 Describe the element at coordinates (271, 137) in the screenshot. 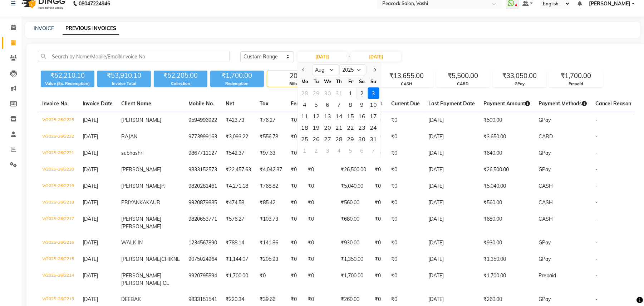

I see `td: ₹556.78` at that location.